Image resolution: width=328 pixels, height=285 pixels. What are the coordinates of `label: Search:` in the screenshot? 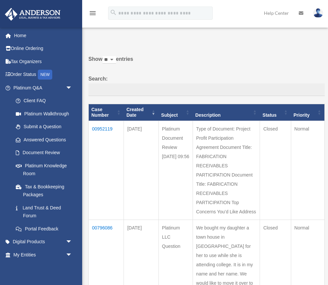 It's located at (206, 85).